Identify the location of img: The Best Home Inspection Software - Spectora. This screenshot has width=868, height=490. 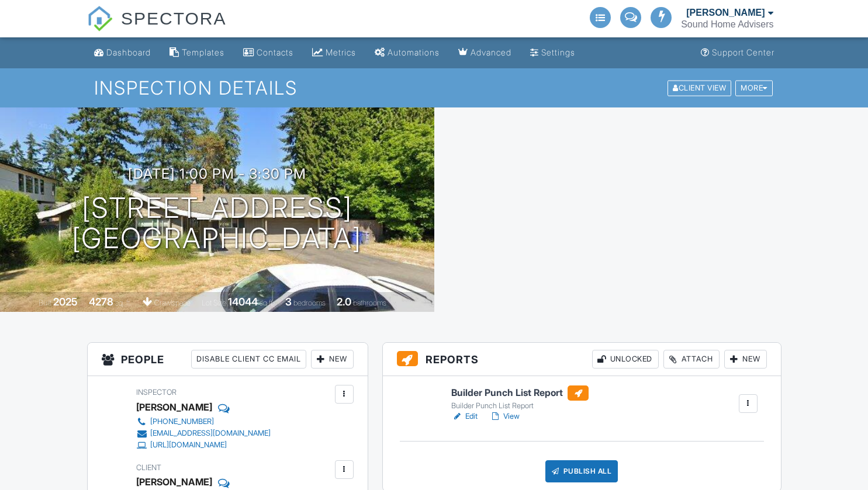
(100, 18).